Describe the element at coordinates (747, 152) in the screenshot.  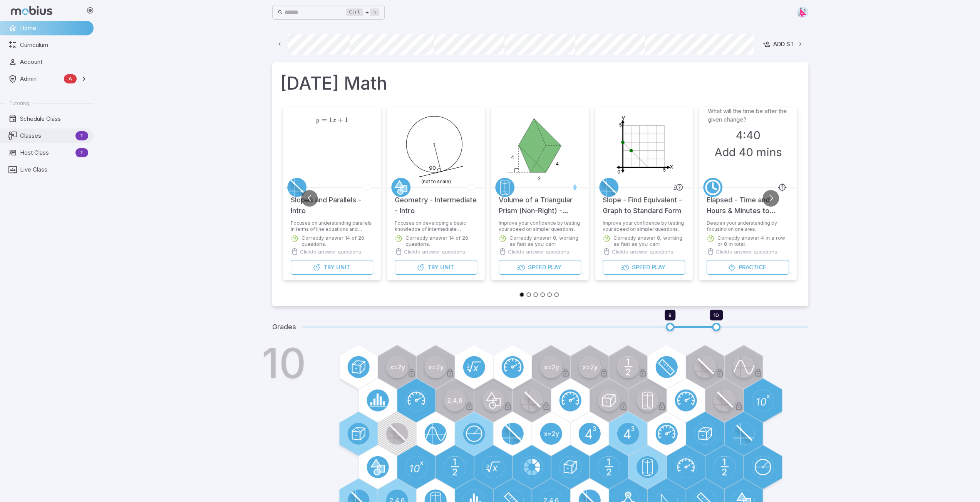
I see `h3: Add 40 mins` at that location.